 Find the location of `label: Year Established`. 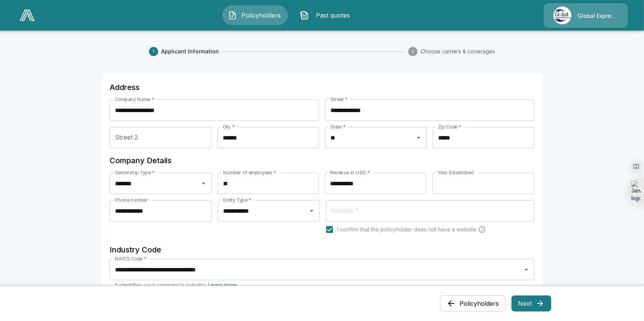

label: Year Established is located at coordinates (455, 172).